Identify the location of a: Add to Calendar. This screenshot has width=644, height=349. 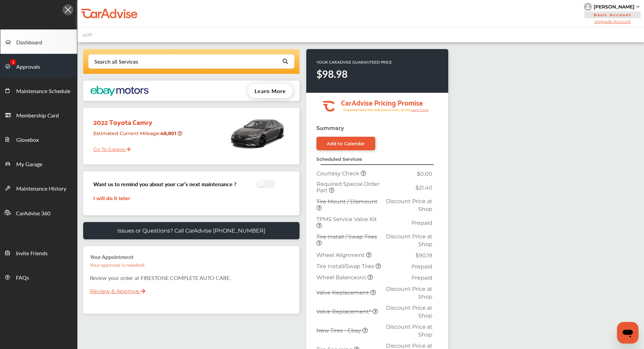
(346, 143).